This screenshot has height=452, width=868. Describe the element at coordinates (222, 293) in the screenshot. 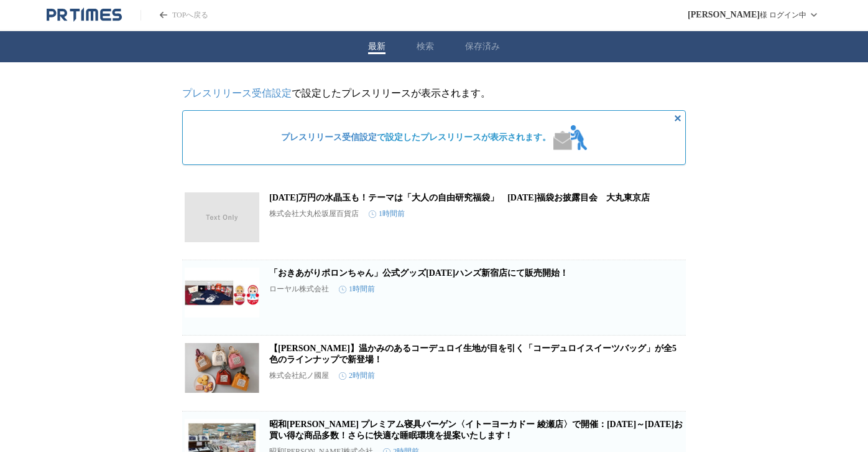

I see `img: 「おきあがりポロンちゃん」公式グッズ10月13日ハンズ新宿店にて販売開始！` at that location.